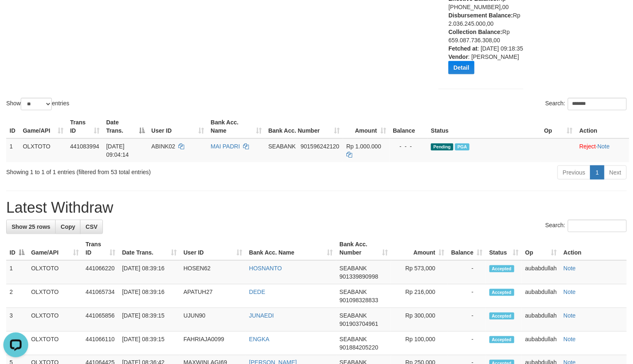  Describe the element at coordinates (132, 170) in the screenshot. I see `div: Showing 1 to 1 of 1 entries (filtered from 53 total entries)` at that location.